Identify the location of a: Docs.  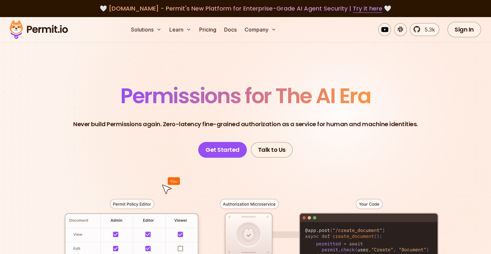
(230, 30).